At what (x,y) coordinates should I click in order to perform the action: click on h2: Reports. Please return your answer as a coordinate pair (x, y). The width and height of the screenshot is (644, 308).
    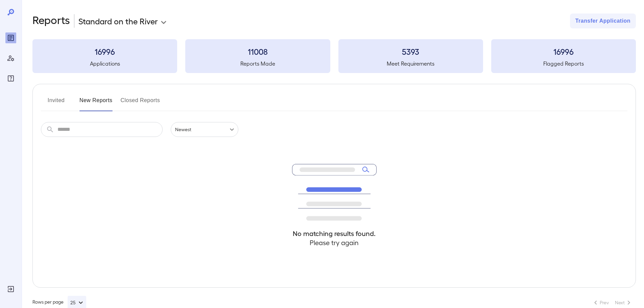
    Looking at the image, I should click on (51, 21).